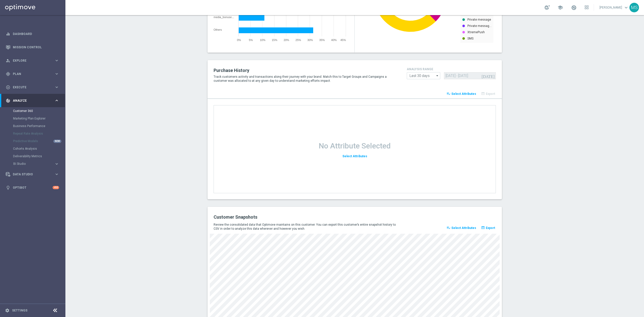  Describe the element at coordinates (8, 87) in the screenshot. I see `i: play_circle_outline` at that location.